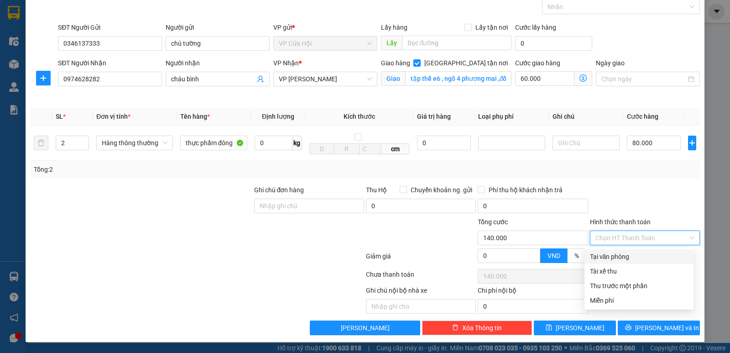 This screenshot has height=353, width=730. Describe the element at coordinates (370, 149) in the screenshot. I see `input: C` at that location.